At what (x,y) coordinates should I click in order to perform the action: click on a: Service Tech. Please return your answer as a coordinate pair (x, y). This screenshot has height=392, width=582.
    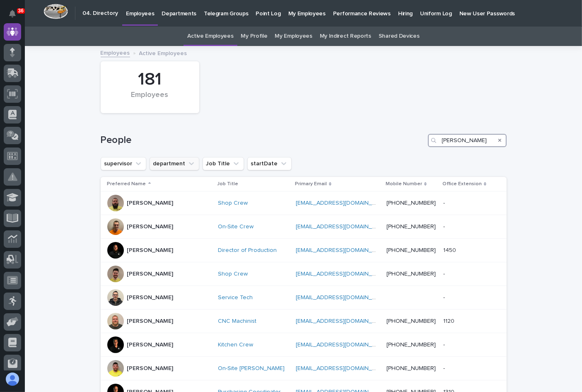
    Looking at the image, I should click on (236, 298).